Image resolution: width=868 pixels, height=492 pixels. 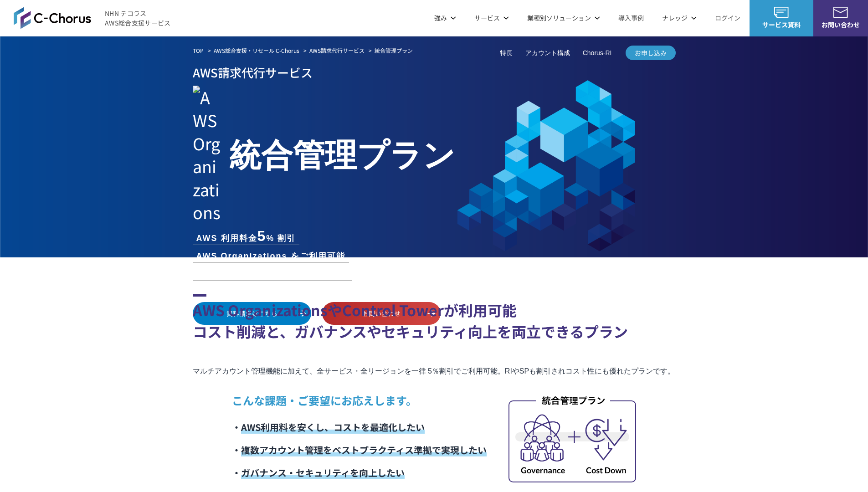 I want to click on span: 5, so click(x=262, y=236).